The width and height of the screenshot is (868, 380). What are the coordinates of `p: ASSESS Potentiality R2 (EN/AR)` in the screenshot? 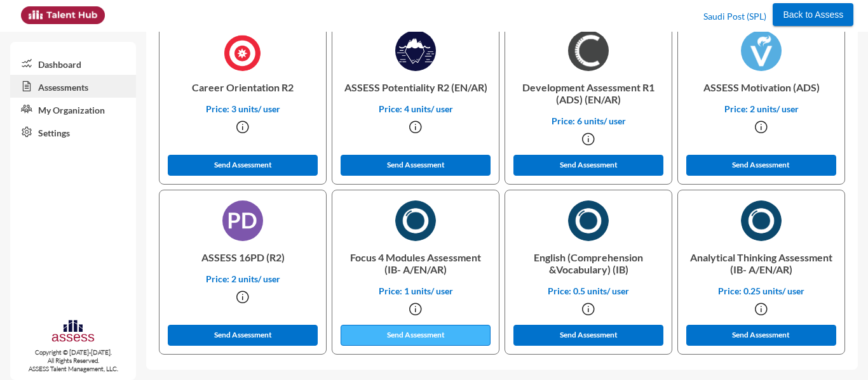 It's located at (415, 87).